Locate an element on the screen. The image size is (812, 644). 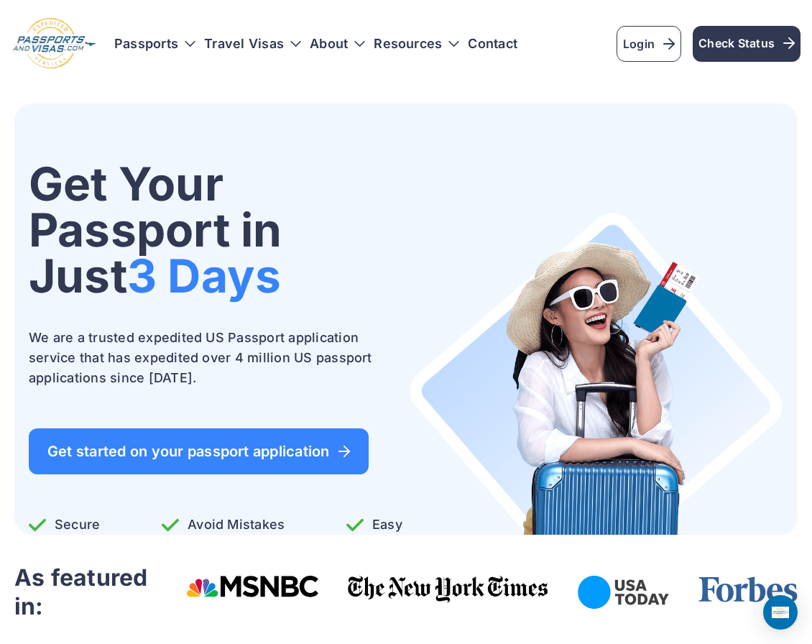
p: We are a trusted expedited US Passport application service that has expedited over 4 million US p... is located at coordinates (215, 358).